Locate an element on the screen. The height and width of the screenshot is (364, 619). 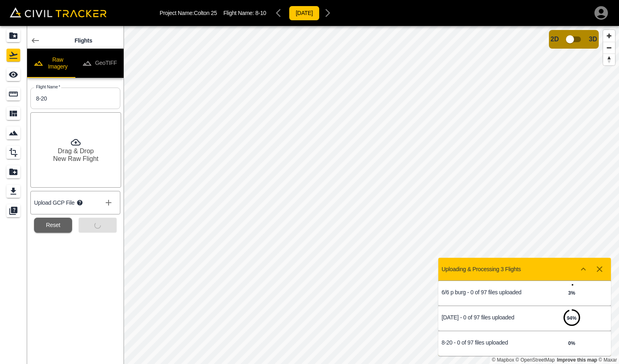
button: Zoom in is located at coordinates (609, 35).